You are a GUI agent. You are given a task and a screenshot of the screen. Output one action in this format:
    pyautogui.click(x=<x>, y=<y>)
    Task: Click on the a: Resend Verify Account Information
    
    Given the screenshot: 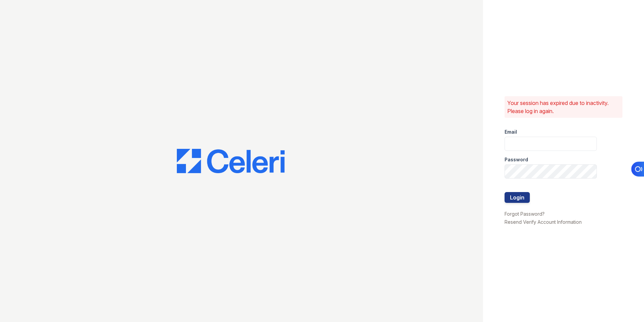 What is the action you would take?
    pyautogui.click(x=543, y=222)
    